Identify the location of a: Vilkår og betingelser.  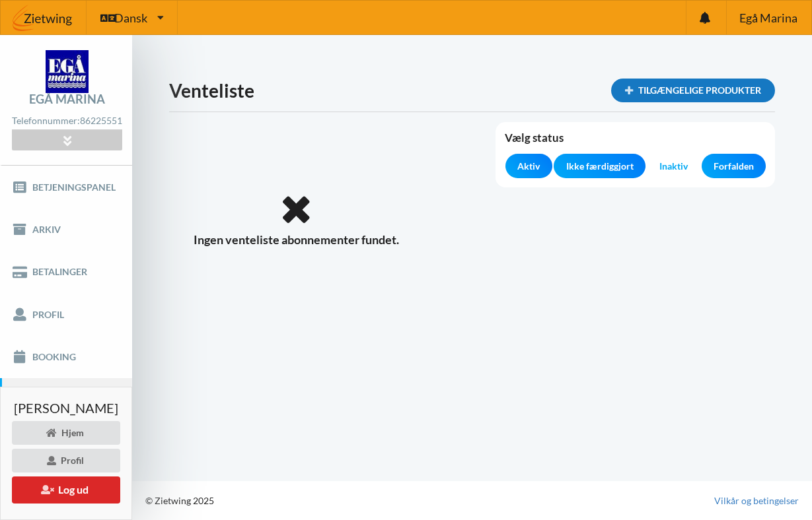
(756, 501).